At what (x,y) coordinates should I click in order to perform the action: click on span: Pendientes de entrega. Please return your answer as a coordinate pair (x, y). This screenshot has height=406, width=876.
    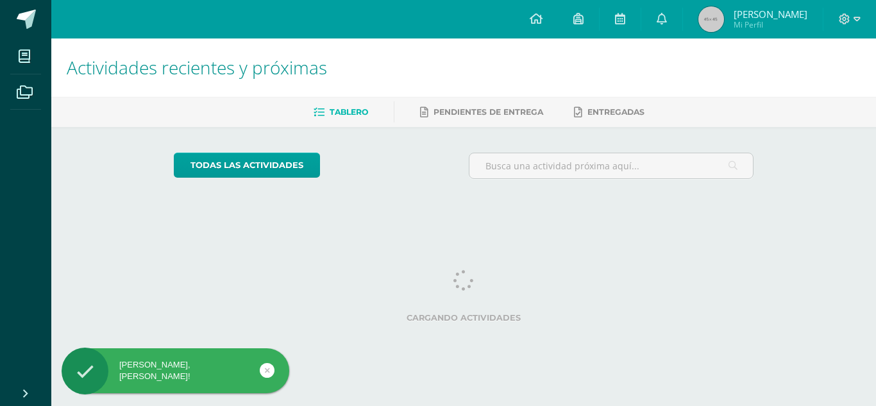
    Looking at the image, I should click on (488, 112).